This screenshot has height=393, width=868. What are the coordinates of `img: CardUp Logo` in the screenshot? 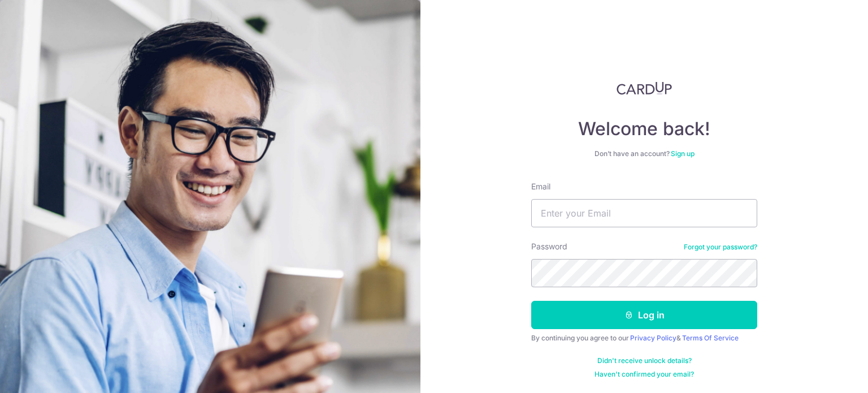 It's located at (644, 88).